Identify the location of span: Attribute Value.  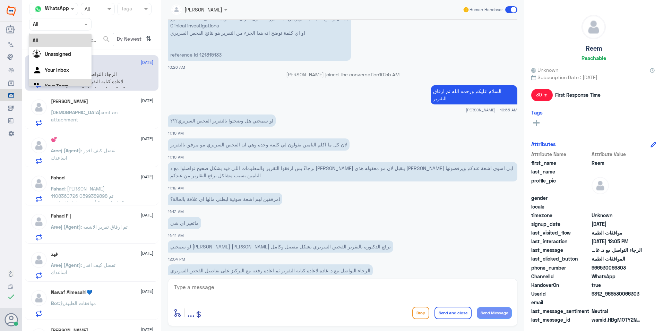
(616, 154).